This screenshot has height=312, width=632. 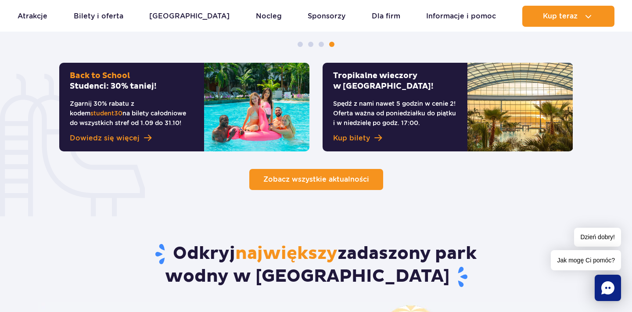 What do you see at coordinates (132, 138) in the screenshot?
I see `a: Dowiedz się więcej` at bounding box center [132, 138].